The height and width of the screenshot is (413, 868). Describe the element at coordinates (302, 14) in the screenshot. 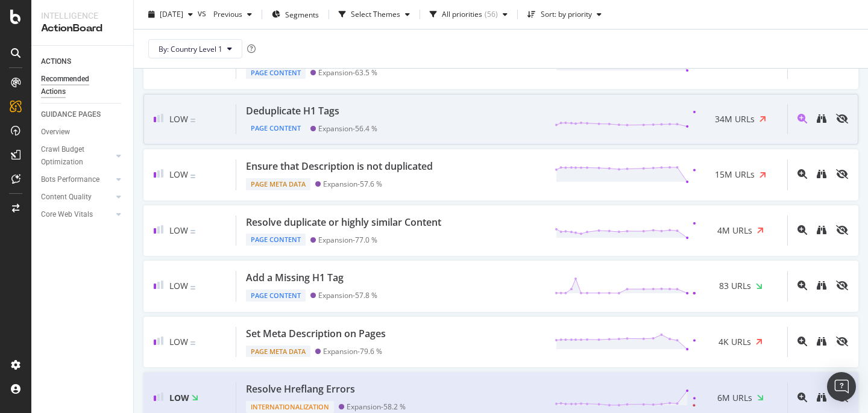

I see `span: Segments` at that location.